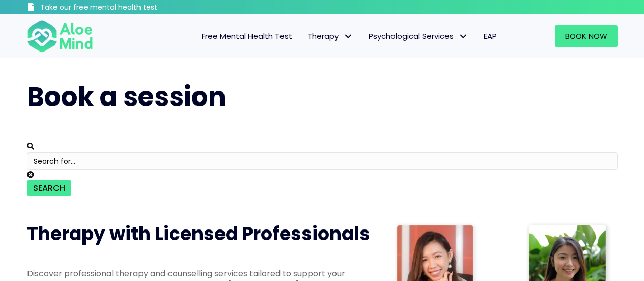 Image resolution: width=644 pixels, height=281 pixels. I want to click on span: Free Mental Health Test, so click(247, 36).